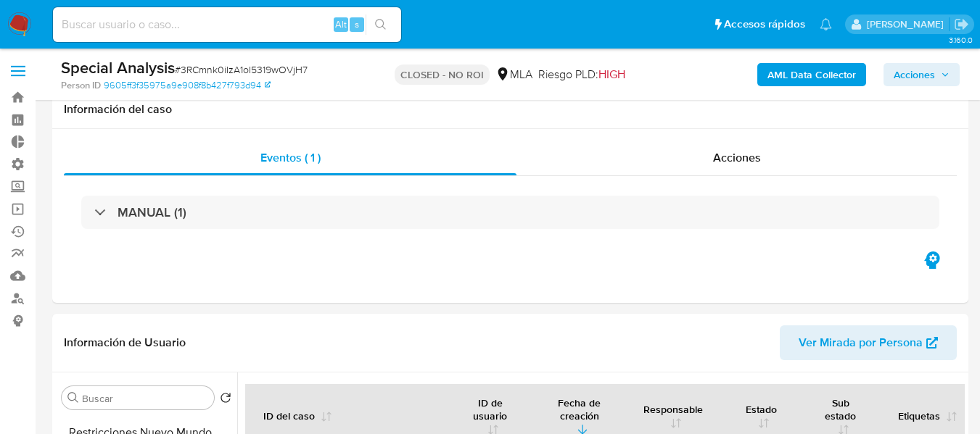  I want to click on a: Salir, so click(961, 24).